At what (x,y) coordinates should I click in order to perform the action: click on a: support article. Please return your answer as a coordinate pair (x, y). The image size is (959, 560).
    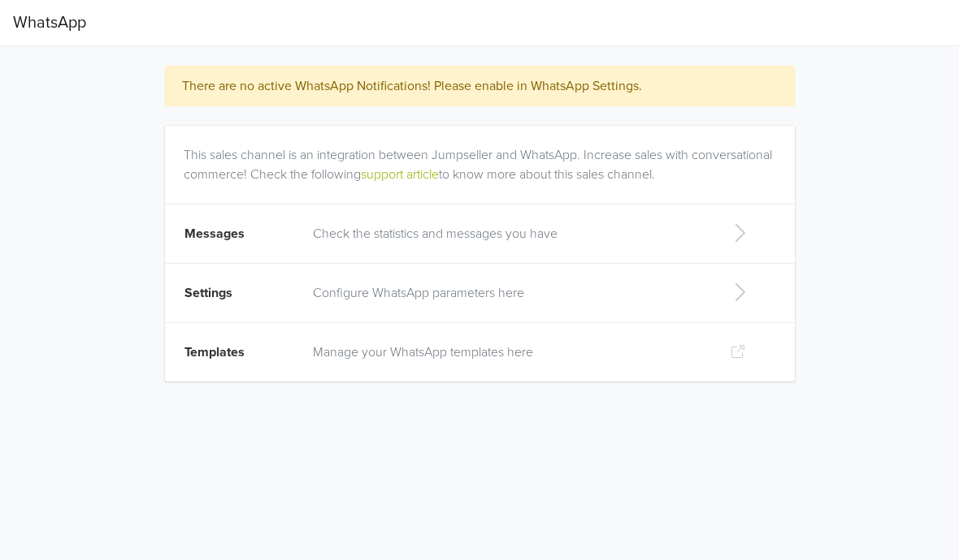
    Looking at the image, I should click on (400, 175).